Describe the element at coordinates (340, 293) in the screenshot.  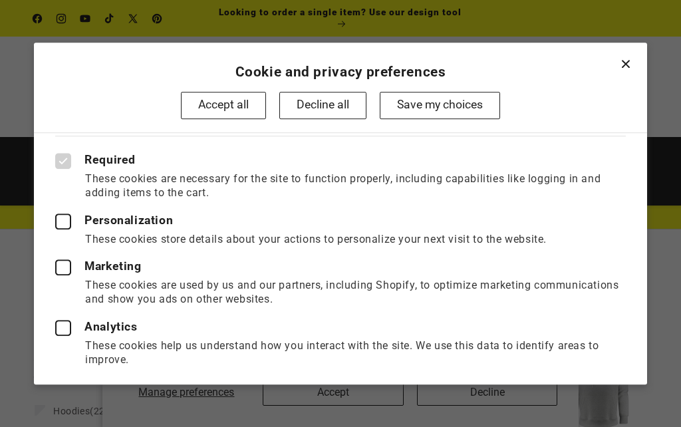
I see `p: These cookies are used by us and our partners, including Shopify, to optimize marketing communica...` at that location.